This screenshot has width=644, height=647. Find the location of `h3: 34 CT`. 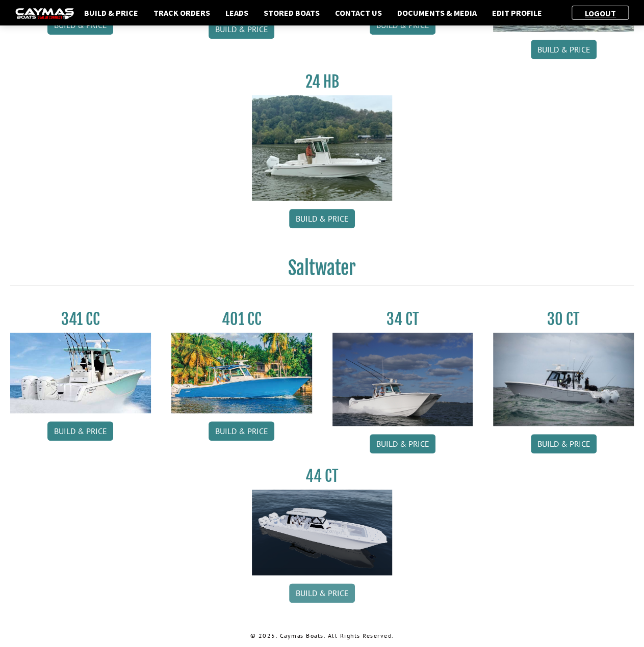

h3: 34 CT is located at coordinates (403, 319).